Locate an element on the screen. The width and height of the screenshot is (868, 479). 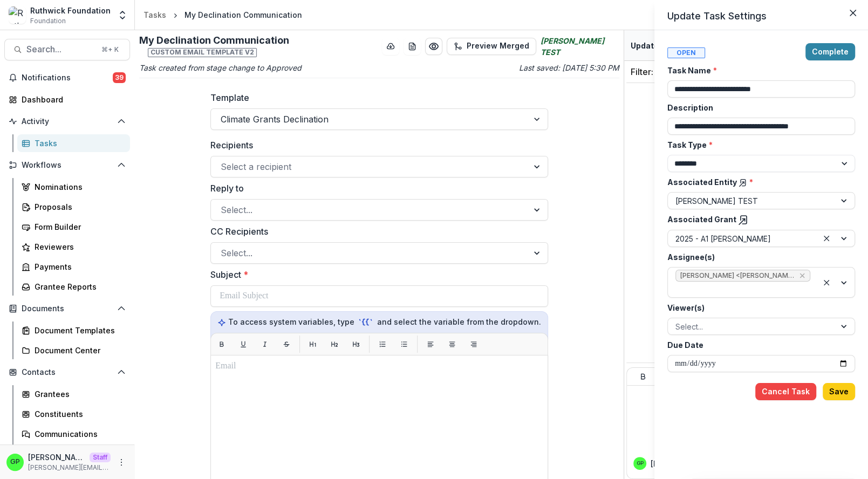
label: Associated Entity is located at coordinates (758, 182).